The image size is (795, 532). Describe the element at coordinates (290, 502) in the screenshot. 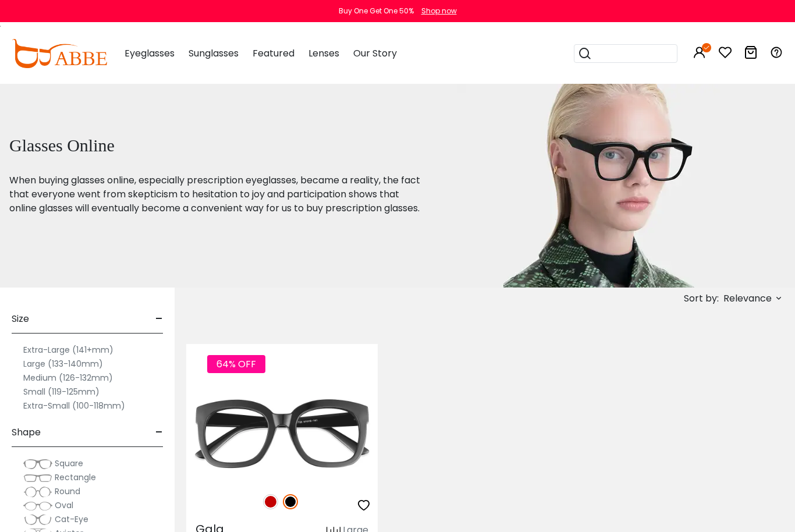

I see `img: Black` at that location.